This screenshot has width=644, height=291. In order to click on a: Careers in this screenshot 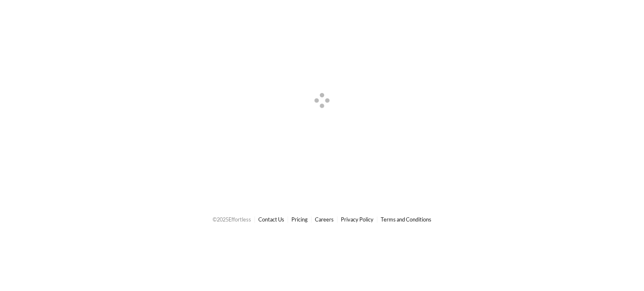, I will do `click(324, 219)`.